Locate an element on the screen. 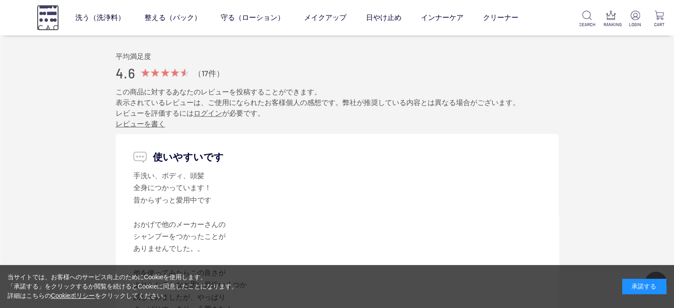  p: この商品に対するあなたのレビューを投稿することができます。 表示されているレビューは、ご使用になられたお客様個人の感想です。弊社が推奨している内容とは異なる場合がございます。 is located at coordinates (337, 97).